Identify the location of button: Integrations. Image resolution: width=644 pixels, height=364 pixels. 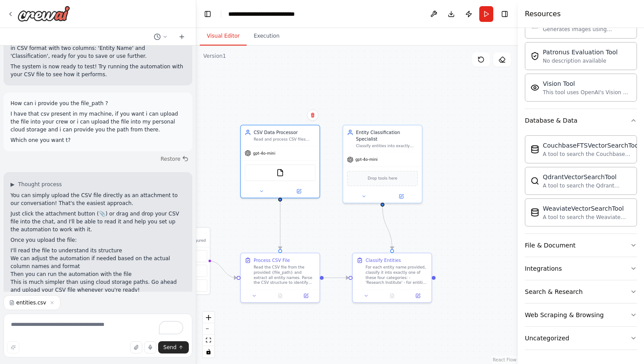
(581, 268).